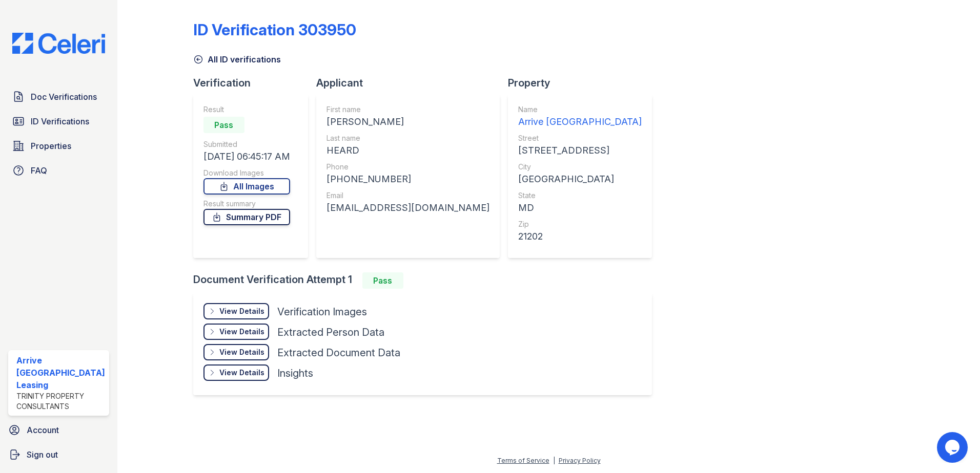 The height and width of the screenshot is (473, 980). Describe the element at coordinates (295, 373) in the screenshot. I see `div: Insights` at that location.